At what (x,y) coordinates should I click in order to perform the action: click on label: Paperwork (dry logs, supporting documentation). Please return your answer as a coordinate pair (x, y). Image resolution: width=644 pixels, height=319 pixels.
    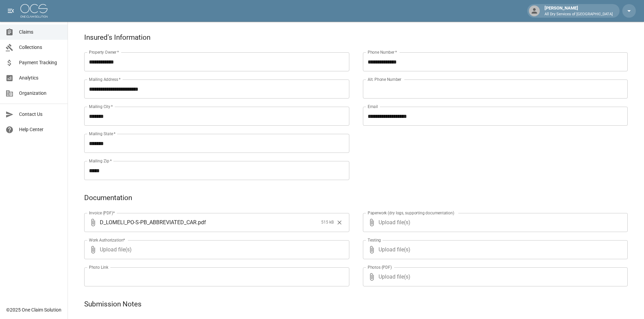
    Looking at the image, I should click on (411, 213).